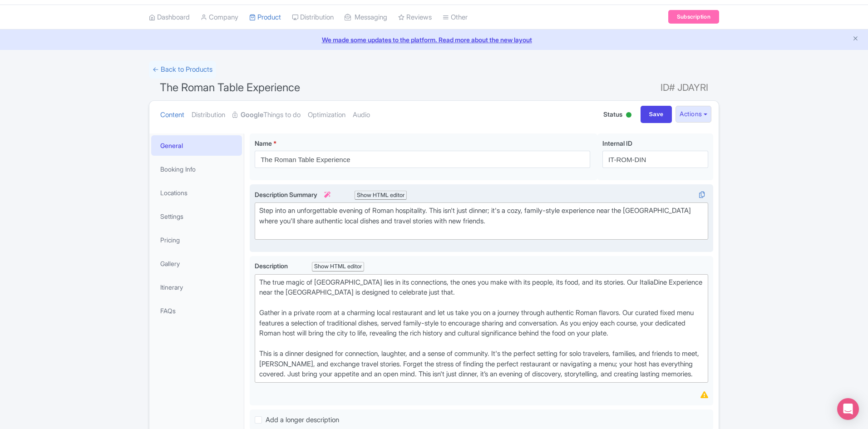 This screenshot has height=429, width=868. I want to click on a: GoogleThings to do, so click(266, 115).